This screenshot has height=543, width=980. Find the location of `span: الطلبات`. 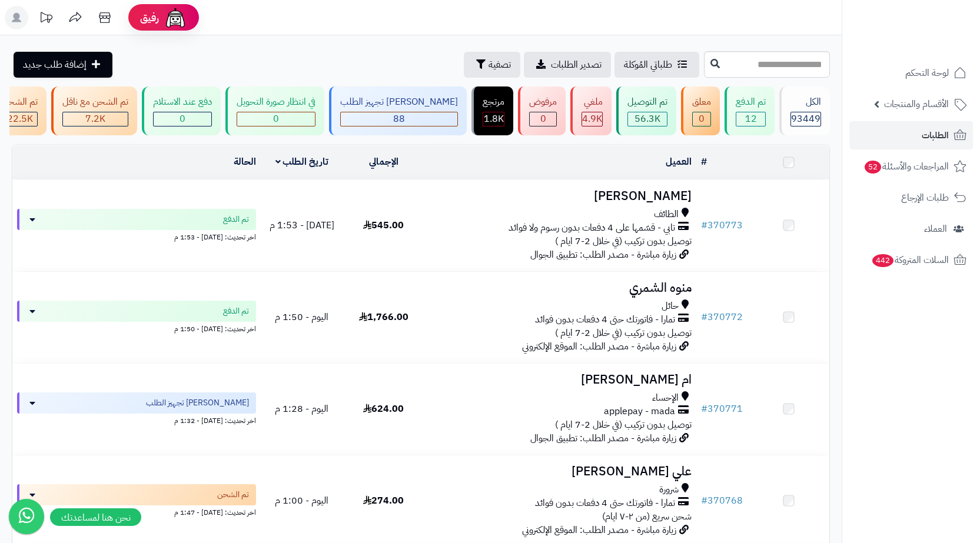

span: الطلبات is located at coordinates (936, 136).